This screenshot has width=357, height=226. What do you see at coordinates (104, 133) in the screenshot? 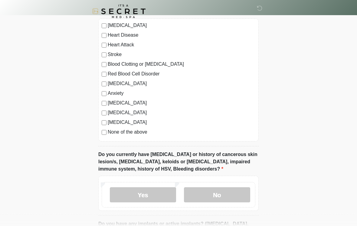
I see `input: None of the above` at bounding box center [104, 133].